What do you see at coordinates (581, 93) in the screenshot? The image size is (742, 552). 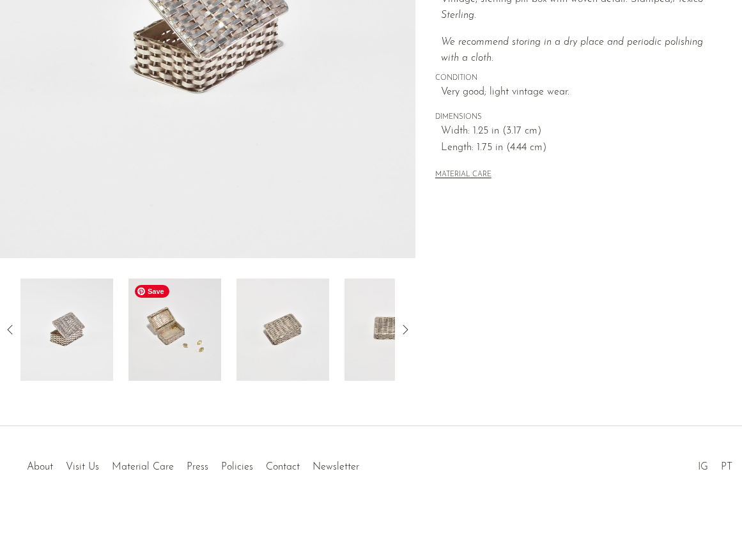 I see `span: Very good; light vintage wear.` at bounding box center [581, 93].